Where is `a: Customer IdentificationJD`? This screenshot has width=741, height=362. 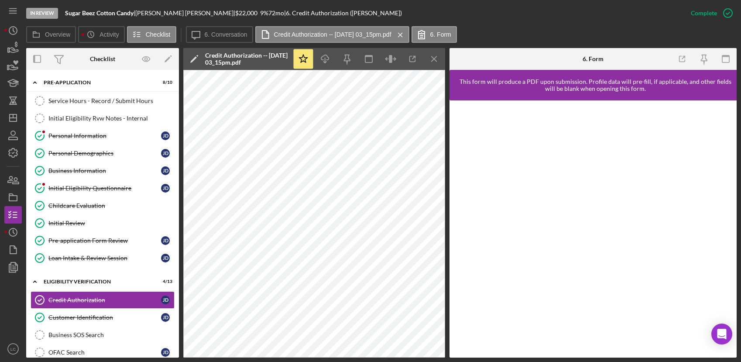 a: Customer IdentificationJD is located at coordinates (103, 317).